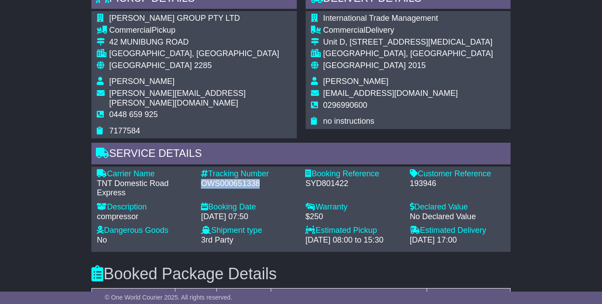 The image size is (602, 304). What do you see at coordinates (457, 207) in the screenshot?
I see `div: Declared Value` at bounding box center [457, 207].